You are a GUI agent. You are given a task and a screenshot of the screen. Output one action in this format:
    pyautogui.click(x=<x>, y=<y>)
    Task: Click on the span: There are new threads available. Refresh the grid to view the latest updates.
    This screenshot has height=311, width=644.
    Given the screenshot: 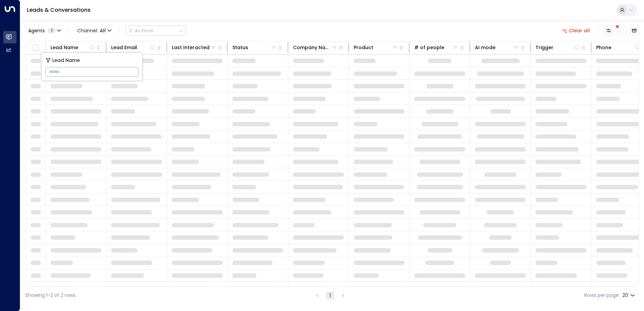 What is the action you would take?
    pyautogui.click(x=621, y=30)
    